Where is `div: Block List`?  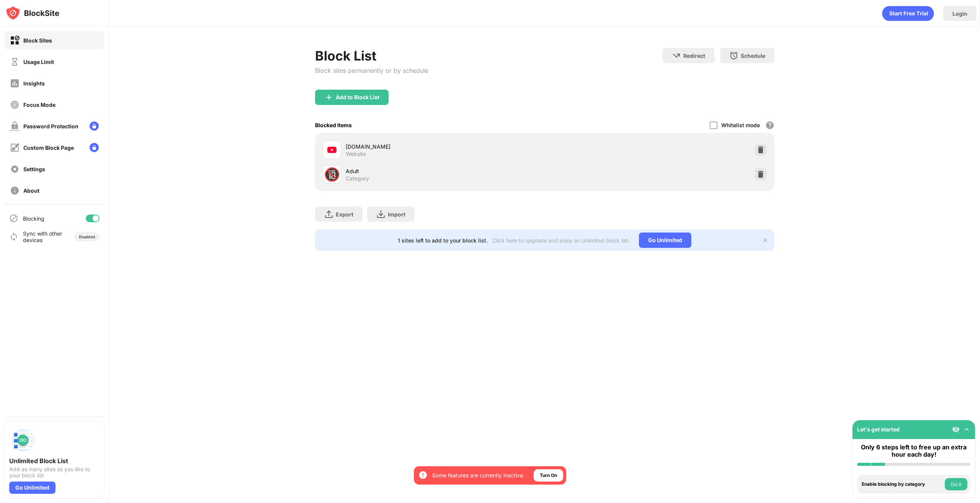
div: Block List is located at coordinates (372, 55).